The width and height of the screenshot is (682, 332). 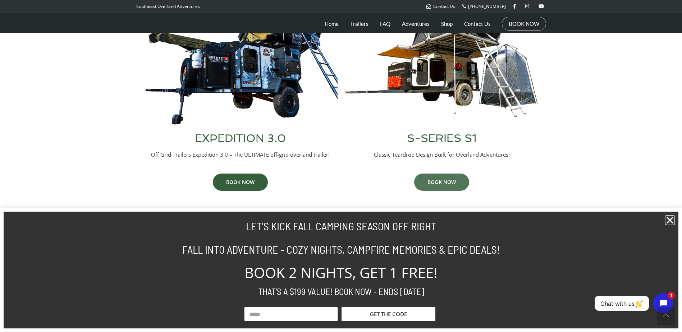 What do you see at coordinates (447, 24) in the screenshot?
I see `a: Shop` at bounding box center [447, 24].